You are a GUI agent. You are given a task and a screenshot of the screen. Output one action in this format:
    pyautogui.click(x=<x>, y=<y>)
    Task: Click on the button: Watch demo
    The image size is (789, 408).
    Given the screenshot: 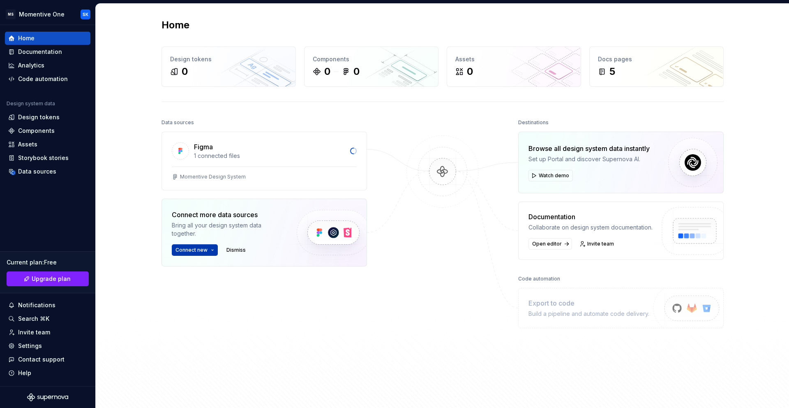 What is the action you would take?
    pyautogui.click(x=551, y=175)
    